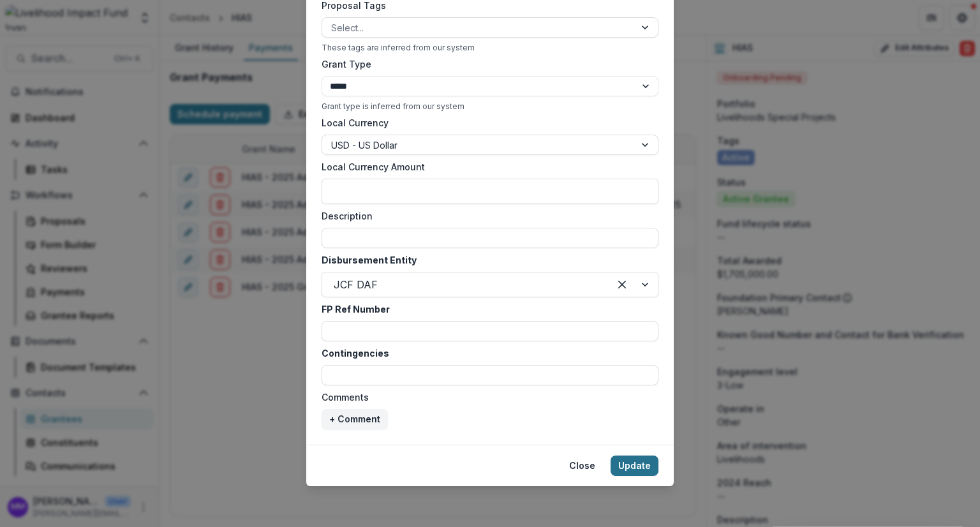 The width and height of the screenshot is (980, 527). Describe the element at coordinates (355, 419) in the screenshot. I see `button: + Comment` at that location.